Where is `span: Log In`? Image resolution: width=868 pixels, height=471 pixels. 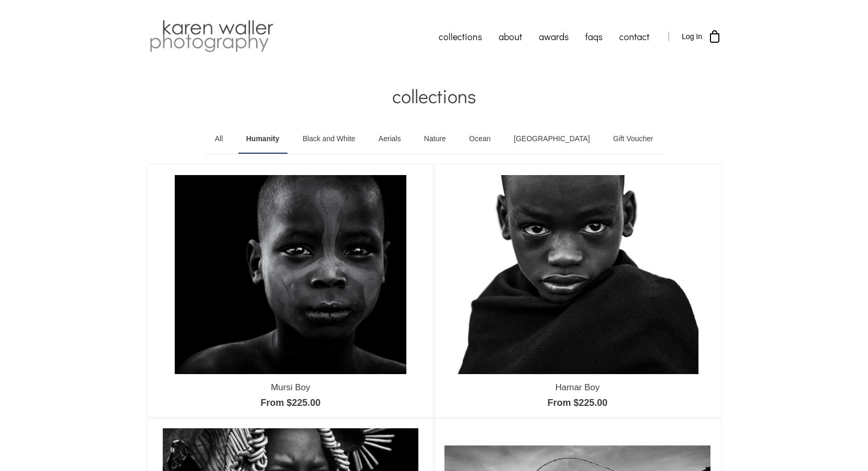 span: Log In is located at coordinates (691, 37).